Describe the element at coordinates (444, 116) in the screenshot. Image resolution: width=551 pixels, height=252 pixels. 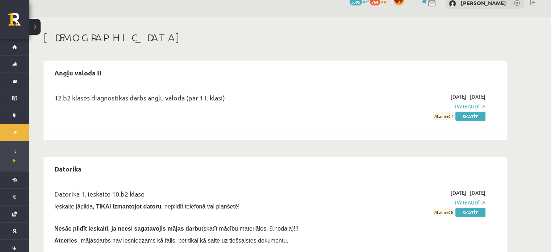
I see `span: Atzīme: 7` at that location.